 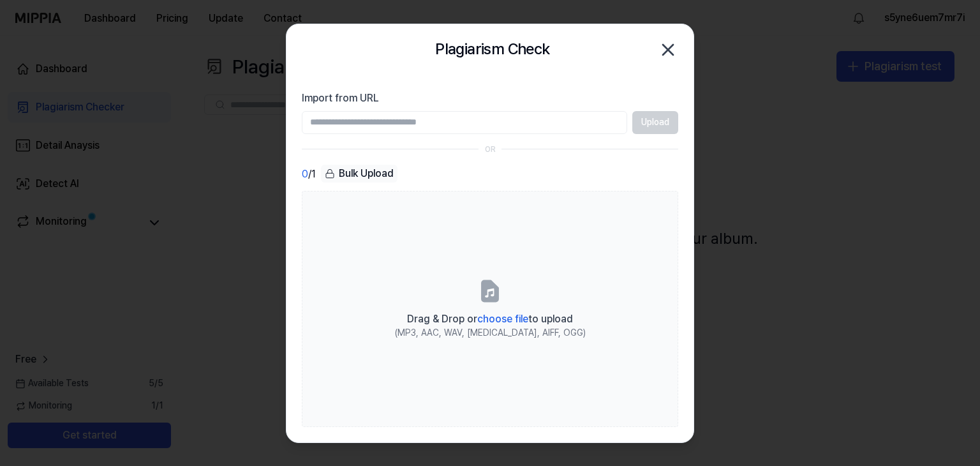 I want to click on h2: Plagiarism Check, so click(x=492, y=49).